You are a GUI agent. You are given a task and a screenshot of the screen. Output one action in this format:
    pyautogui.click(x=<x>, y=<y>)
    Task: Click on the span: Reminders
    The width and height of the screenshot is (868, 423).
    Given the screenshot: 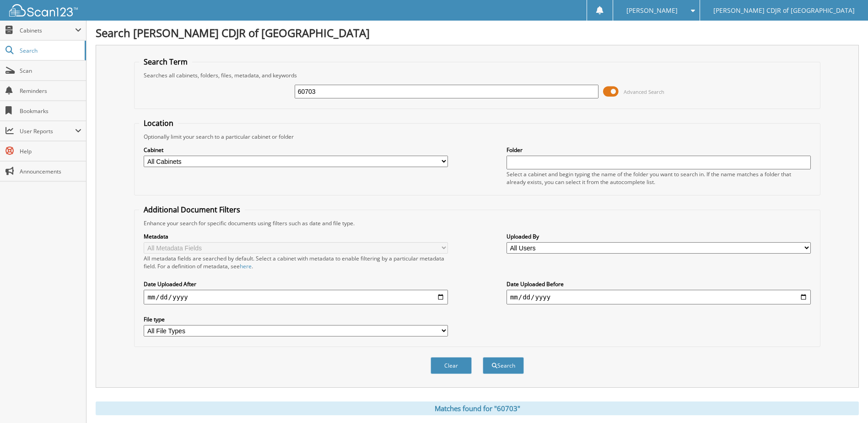 What is the action you would take?
    pyautogui.click(x=50, y=90)
    